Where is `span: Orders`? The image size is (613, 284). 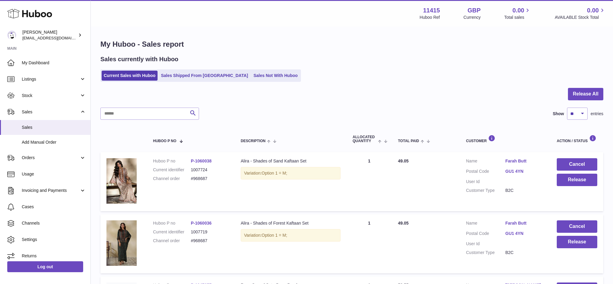
span: Orders is located at coordinates (51, 157).